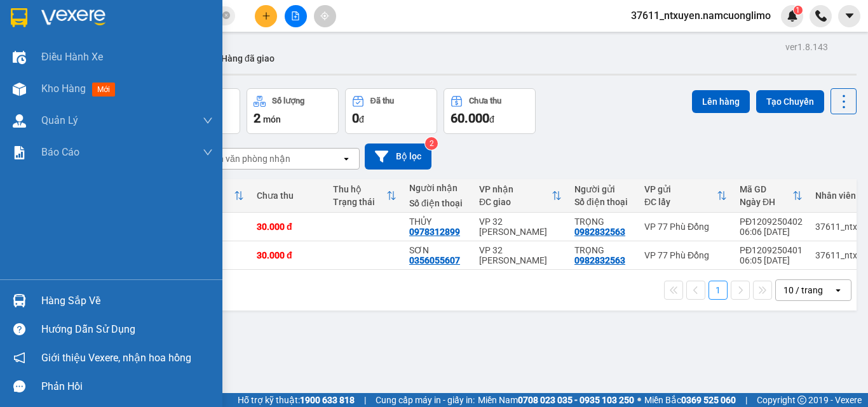 This screenshot has width=868, height=407. I want to click on span: Miền Bắc, so click(690, 400).